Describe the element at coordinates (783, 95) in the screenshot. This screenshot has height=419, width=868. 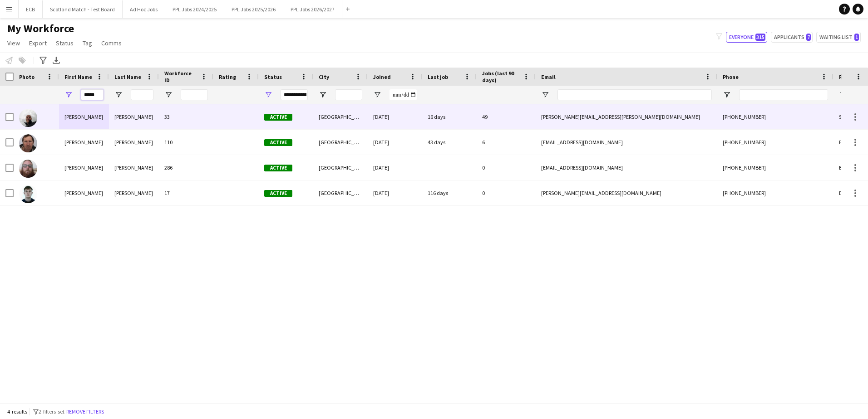
I see `input: Phone Filter Input` at that location.